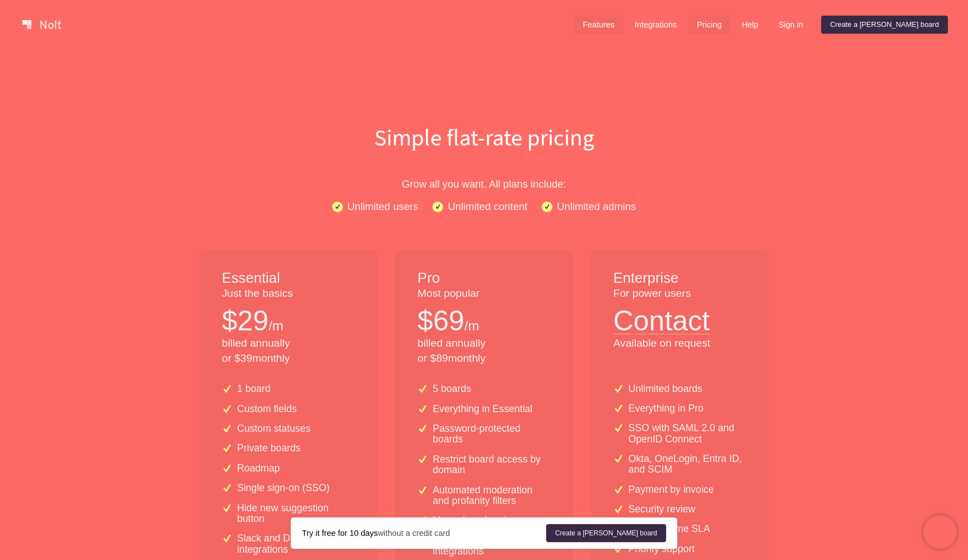 This screenshot has height=560, width=968. I want to click on p: Unlimited users, so click(383, 206).